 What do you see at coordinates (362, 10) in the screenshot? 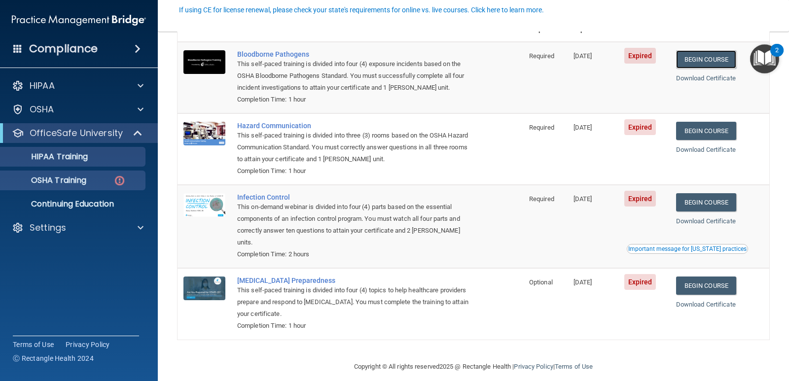
I see `button: If using CE for license renewal, please check your state's requirements for online vs. live cours...` at bounding box center [362, 10].